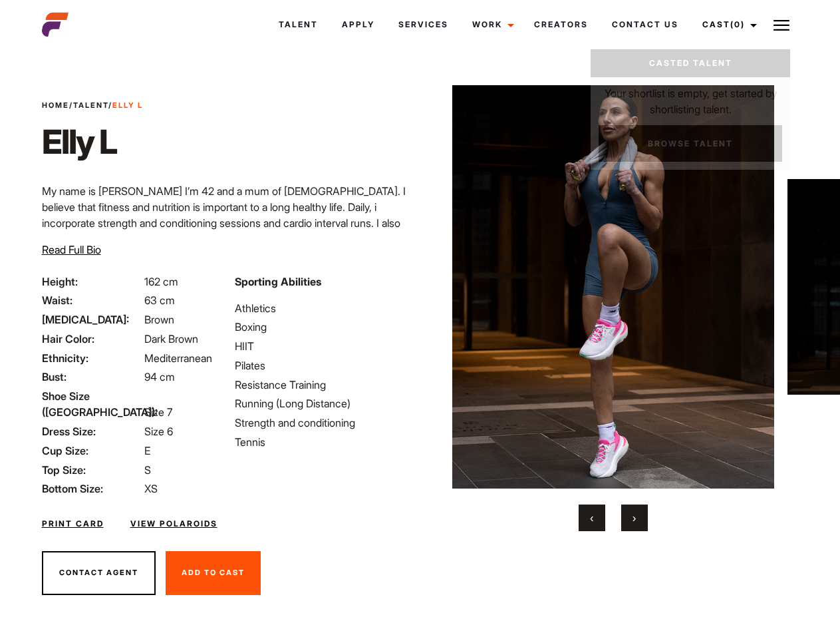 Image resolution: width=840 pixels, height=639 pixels. I want to click on a: Cast(0), so click(727, 25).